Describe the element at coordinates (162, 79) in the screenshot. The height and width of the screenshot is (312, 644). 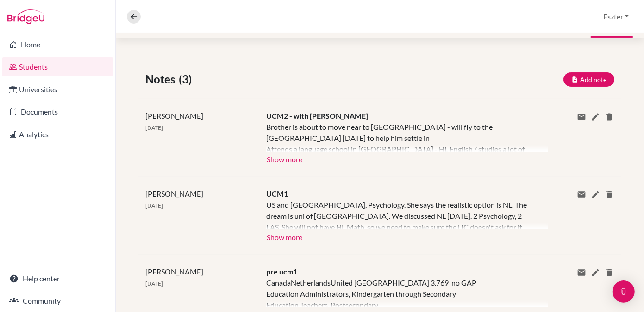
I see `span: Notes` at that location.